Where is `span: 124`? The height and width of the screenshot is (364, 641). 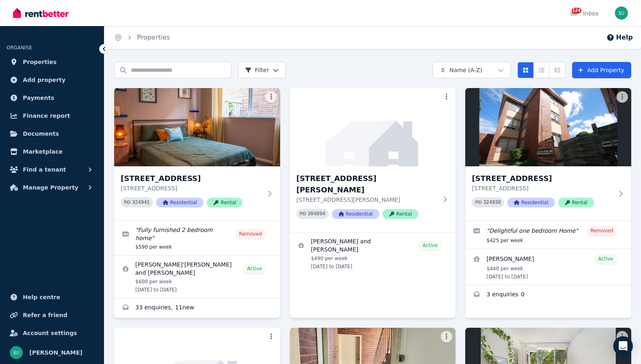
span: 124 is located at coordinates (577, 10).